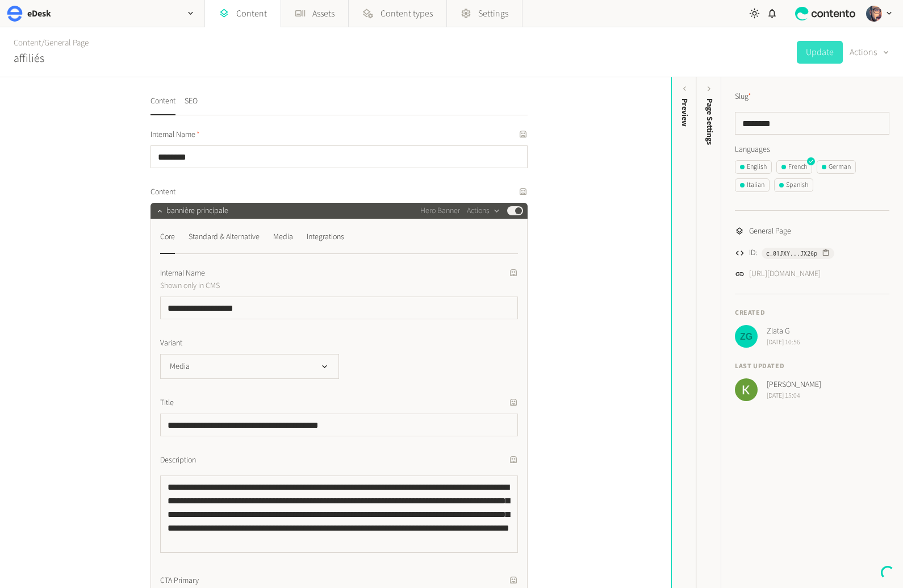 This screenshot has height=588, width=903. I want to click on button: Spanish, so click(794, 185).